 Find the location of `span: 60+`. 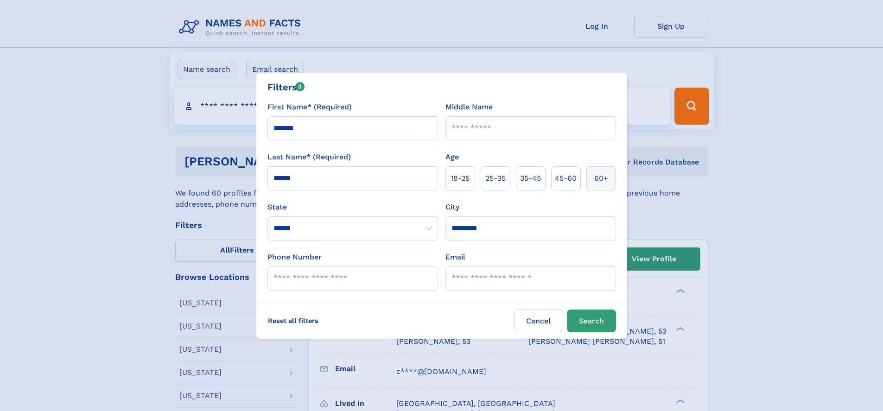

span: 60+ is located at coordinates (601, 178).